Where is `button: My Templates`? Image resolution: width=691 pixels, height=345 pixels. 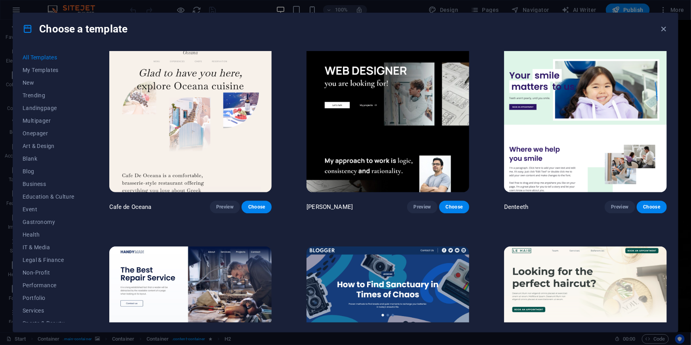
button: My Templates is located at coordinates (48, 70).